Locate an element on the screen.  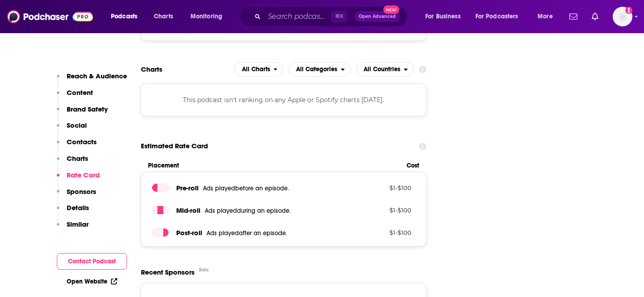
span: Logged in as jhutchinson is located at coordinates (623, 16).